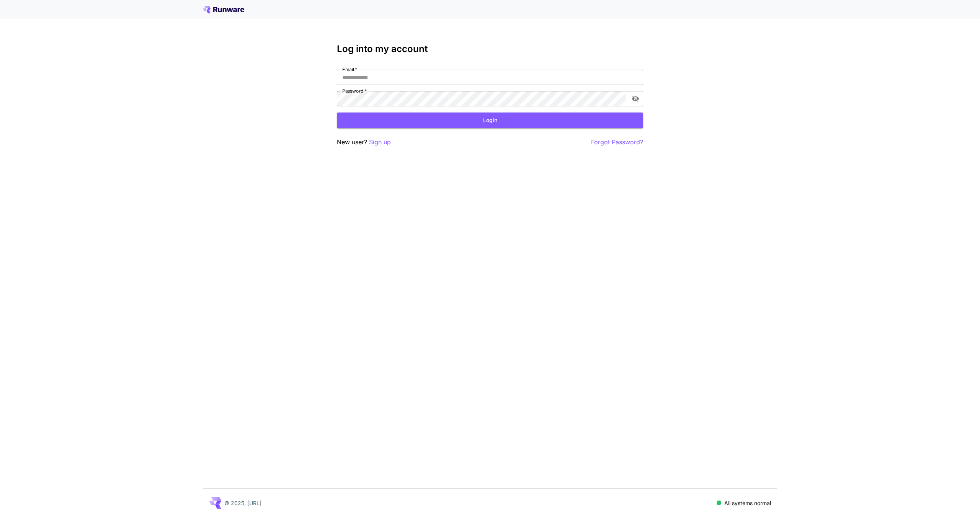 The image size is (980, 517). Describe the element at coordinates (636, 99) in the screenshot. I see `button: toggle password visibility` at that location.